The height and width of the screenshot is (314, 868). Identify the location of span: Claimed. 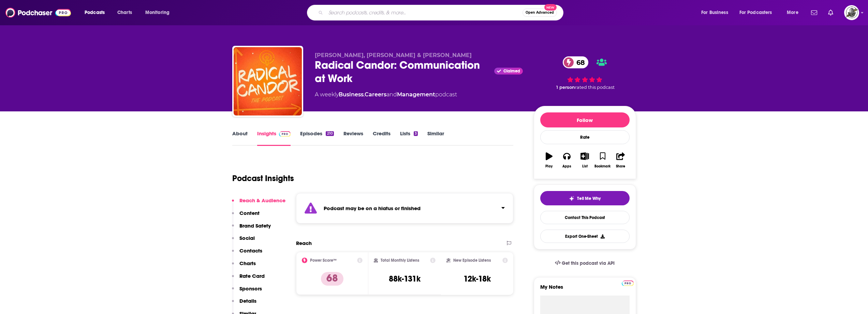
(512, 71).